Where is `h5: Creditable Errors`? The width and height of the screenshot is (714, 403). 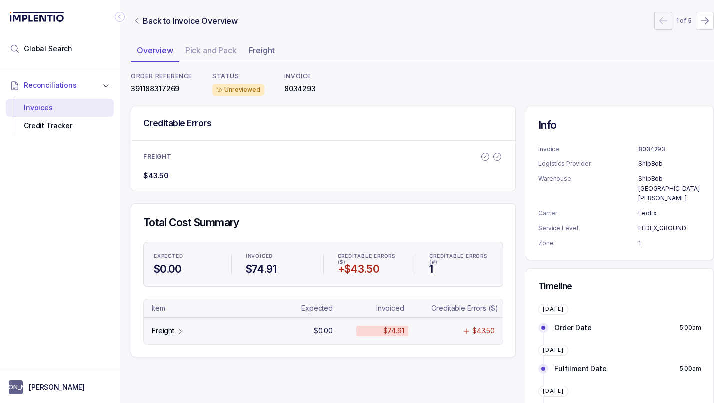 h5: Creditable Errors is located at coordinates (177, 123).